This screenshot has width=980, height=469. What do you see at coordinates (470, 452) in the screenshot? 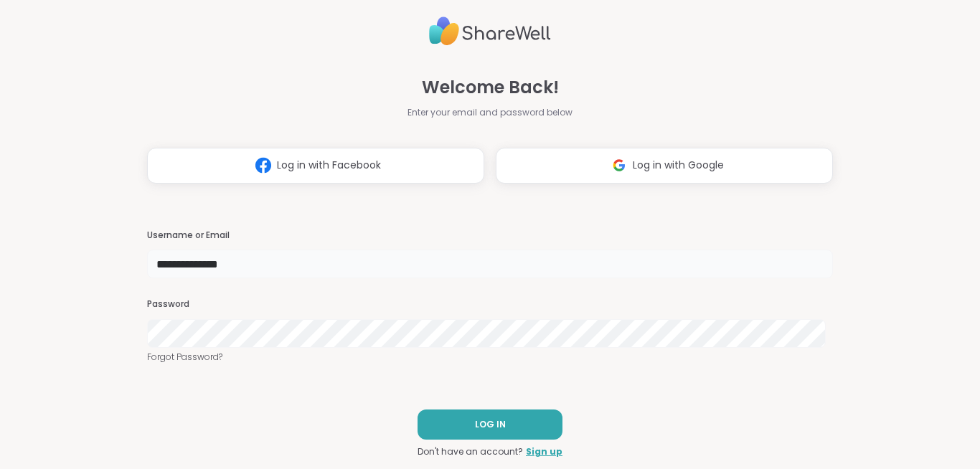
I see `span: Don't have an account?` at bounding box center [470, 452].